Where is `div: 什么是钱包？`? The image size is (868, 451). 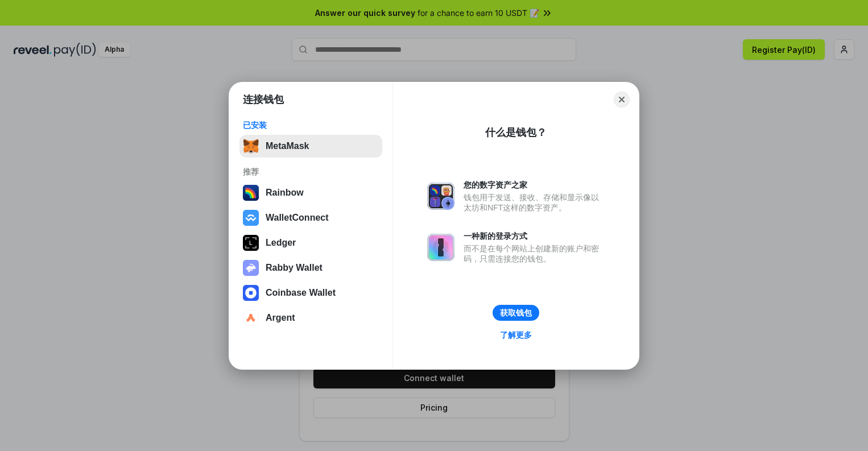 div: 什么是钱包？ is located at coordinates (516, 133).